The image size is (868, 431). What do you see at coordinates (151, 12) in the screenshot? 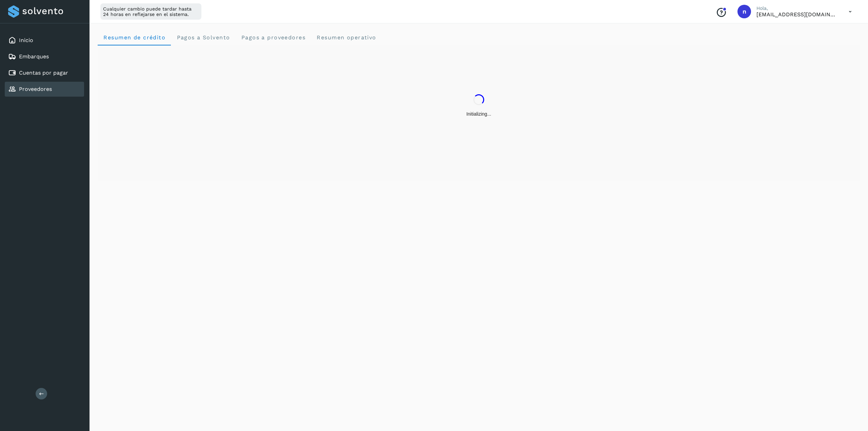
I see `div: Cualquier cambio puede tardar hasta 24 horas en reflejarse en el sistema.` at bounding box center [151, 12].